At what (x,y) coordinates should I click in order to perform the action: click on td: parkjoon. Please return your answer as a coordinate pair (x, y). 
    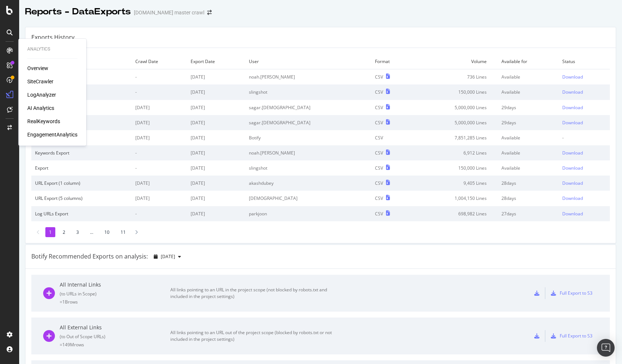
    Looking at the image, I should click on (309, 213).